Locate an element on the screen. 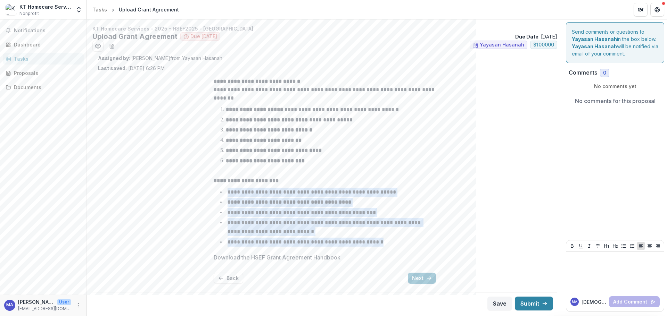 Image resolution: width=667 pixels, height=316 pixels. button: download-word-button is located at coordinates (112, 46).